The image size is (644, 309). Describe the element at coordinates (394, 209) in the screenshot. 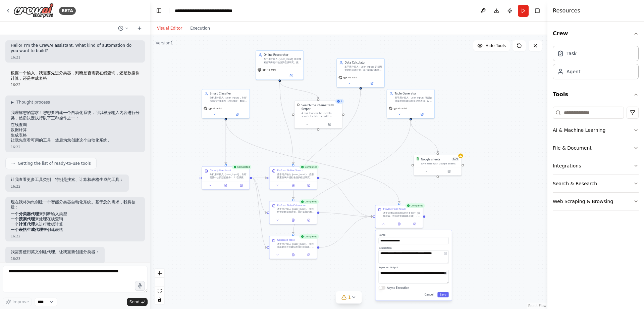

I see `div: Provide Final Result` at that location.